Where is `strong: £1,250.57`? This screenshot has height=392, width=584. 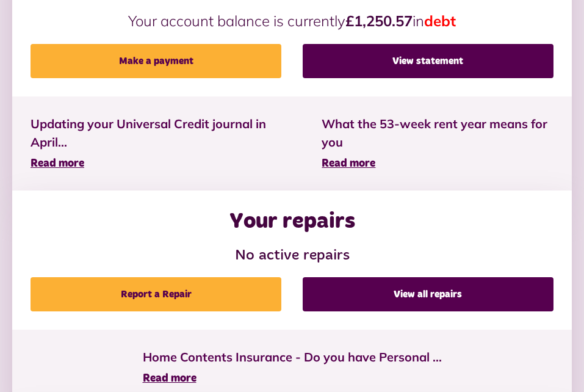
strong: £1,250.57 is located at coordinates (379, 21).